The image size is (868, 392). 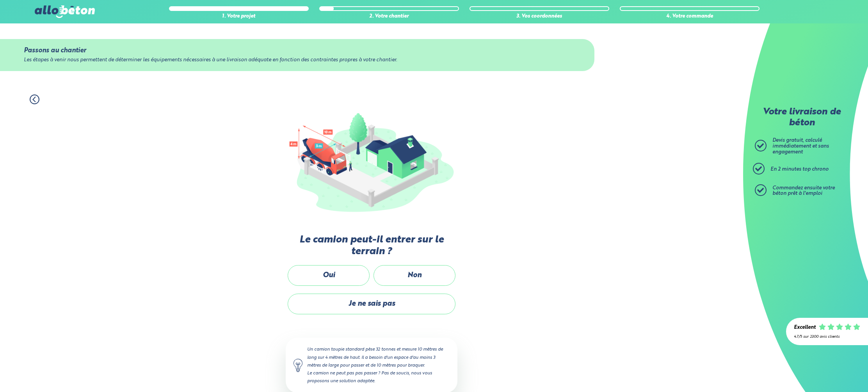 What do you see at coordinates (802, 118) in the screenshot?
I see `p: Votre livraison de béton` at bounding box center [802, 118].